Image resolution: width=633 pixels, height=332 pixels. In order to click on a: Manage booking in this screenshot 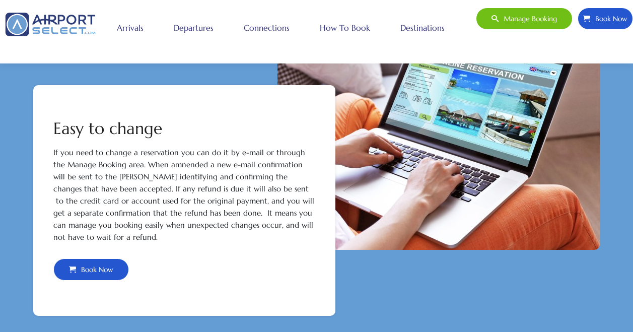, I will do `click(524, 19)`.